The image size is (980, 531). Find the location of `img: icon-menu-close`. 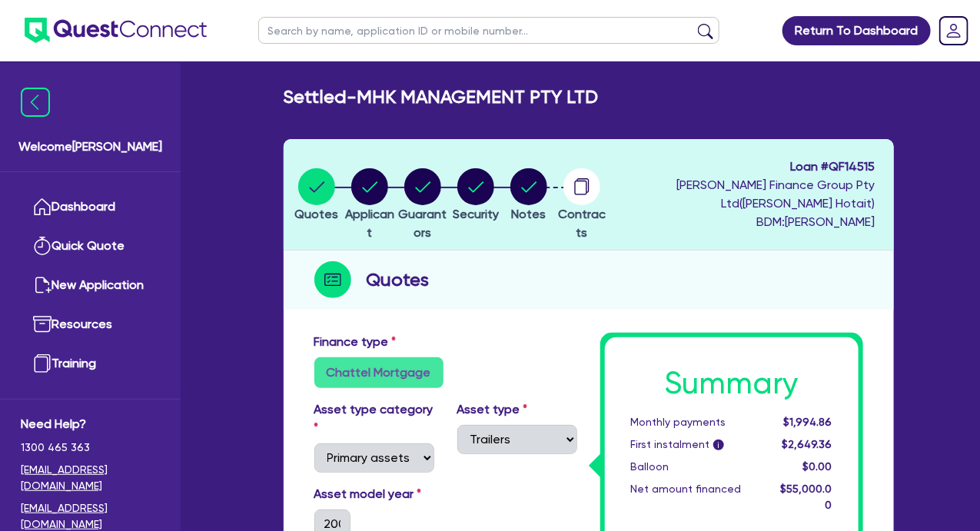

img: icon-menu-close is located at coordinates (35, 102).